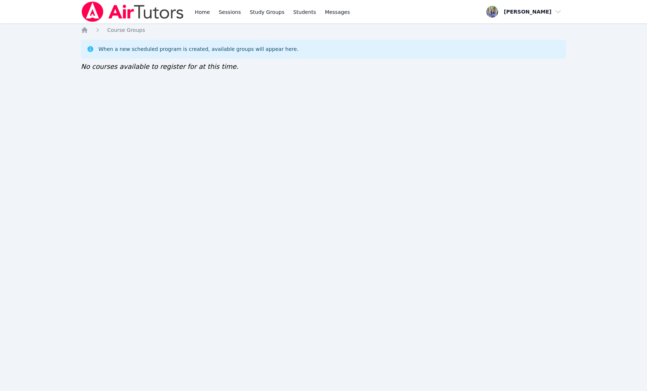 This screenshot has height=391, width=647. What do you see at coordinates (126, 30) in the screenshot?
I see `a: Course Groups` at bounding box center [126, 30].